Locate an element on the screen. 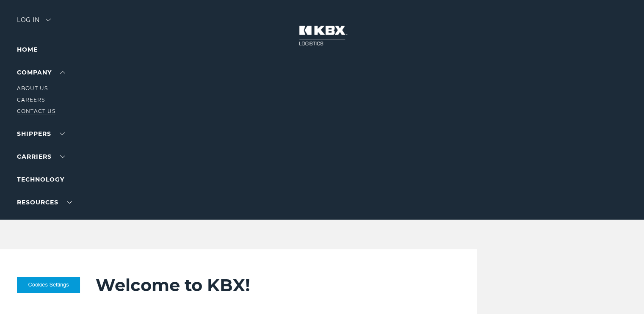  a: Contact Us is located at coordinates (36, 111).